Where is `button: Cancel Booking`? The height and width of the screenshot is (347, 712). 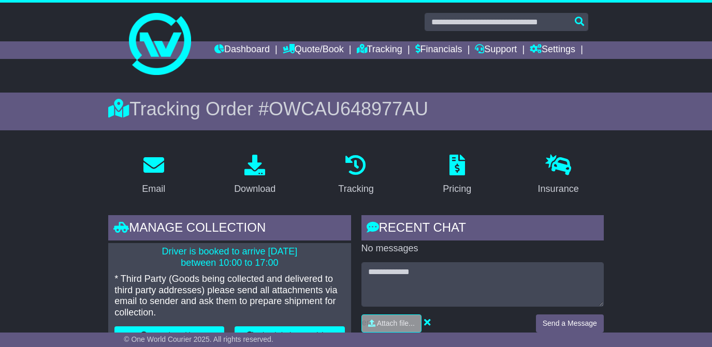
button: Cancel Booking is located at coordinates (169, 335).